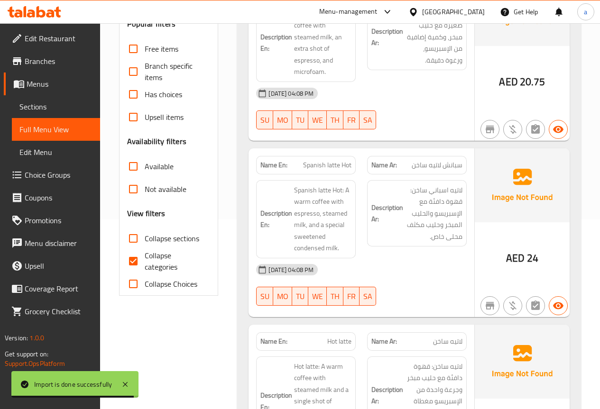 The width and height of the screenshot is (600, 409). What do you see at coordinates (52, 289) in the screenshot?
I see `a: Coverage Report` at bounding box center [52, 289].